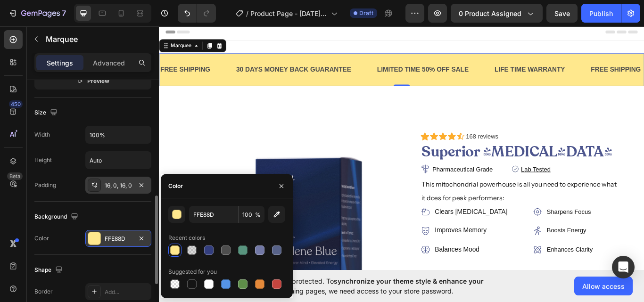 Image resolution: width=644 pixels, height=302 pixels. I want to click on div: Rs.120.00, so click(340, 290).